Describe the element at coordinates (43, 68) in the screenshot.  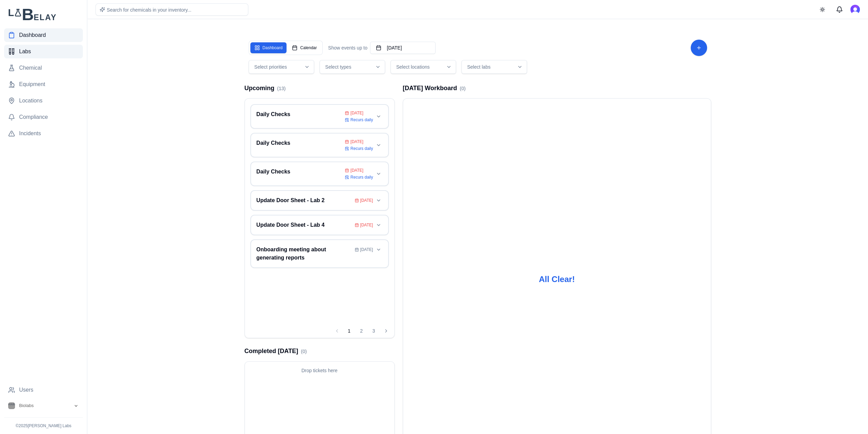
I see `a: Chemical` at that location.